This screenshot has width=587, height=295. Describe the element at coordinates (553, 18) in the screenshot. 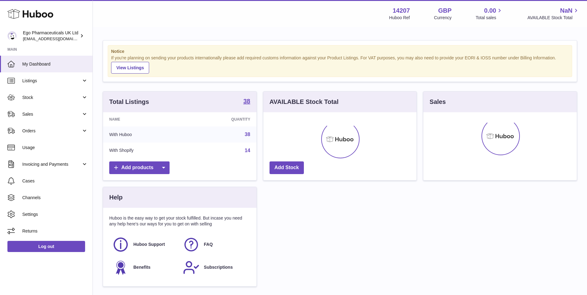

I see `span: AVAILABLE Stock Total` at that location.